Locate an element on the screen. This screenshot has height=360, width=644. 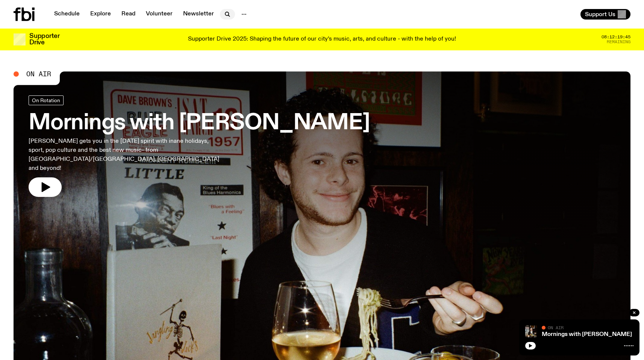
a: Volunteer is located at coordinates (159, 14).